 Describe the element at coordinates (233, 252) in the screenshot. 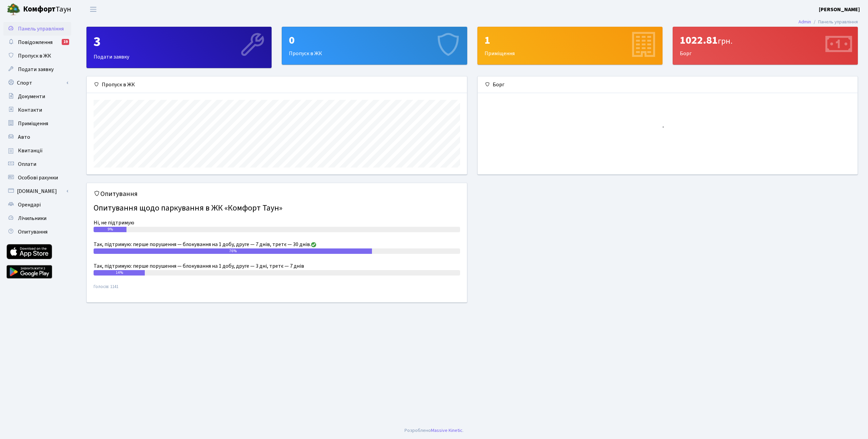

I see `div: 76%` at that location.